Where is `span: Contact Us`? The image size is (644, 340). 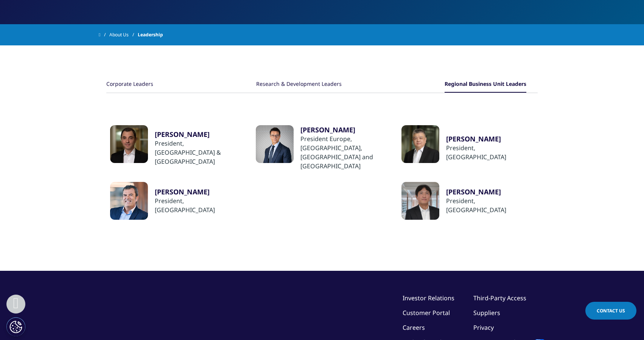
span: Contact Us is located at coordinates (611, 310).